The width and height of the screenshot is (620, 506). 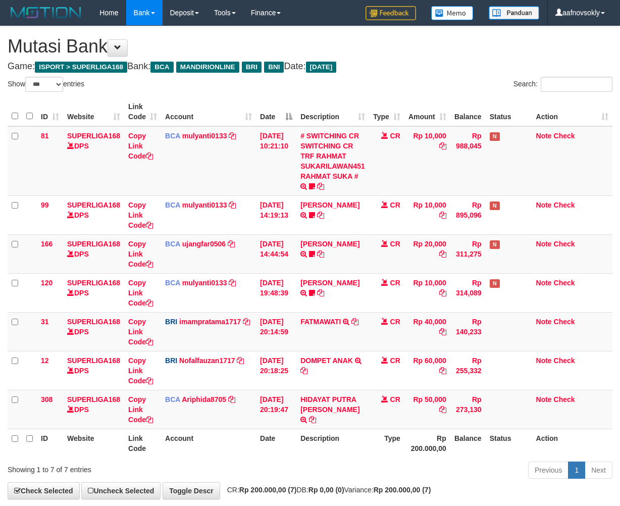 I want to click on img: MOTION_logo.png, so click(x=46, y=13).